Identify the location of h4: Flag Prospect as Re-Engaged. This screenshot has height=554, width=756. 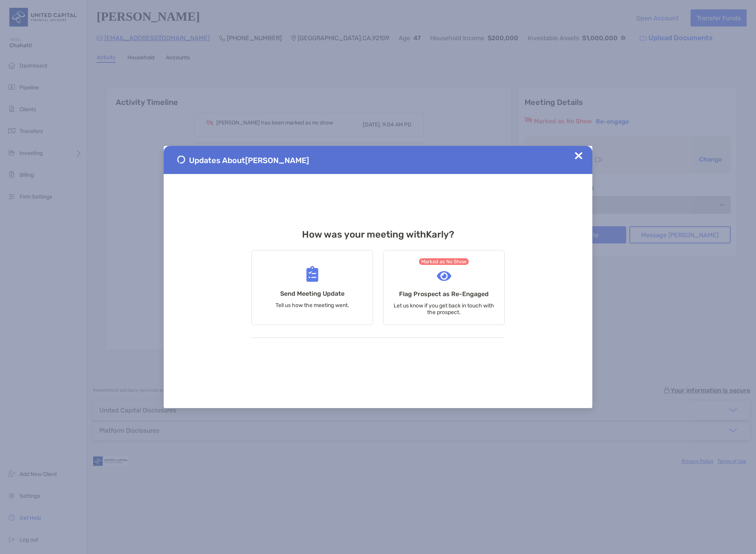
(444, 294).